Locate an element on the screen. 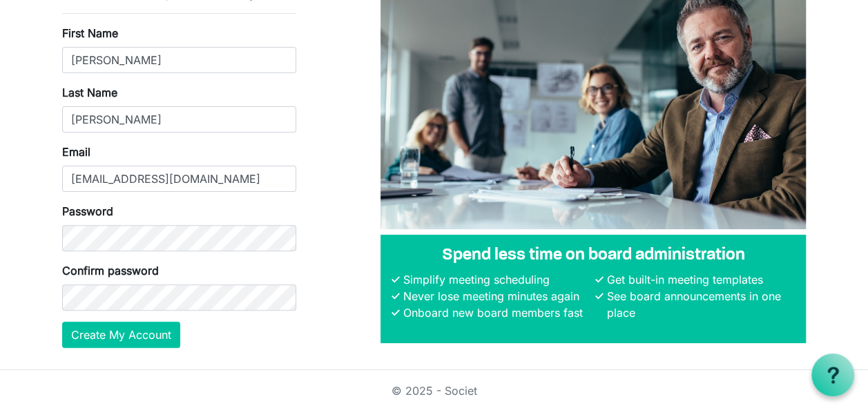  a: © 2025 - Societ is located at coordinates (435, 391).